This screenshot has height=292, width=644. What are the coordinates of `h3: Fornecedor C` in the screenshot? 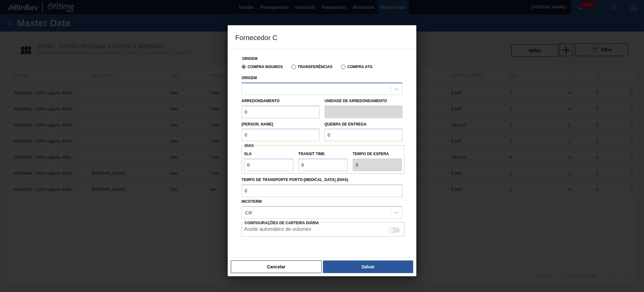 It's located at (322, 37).